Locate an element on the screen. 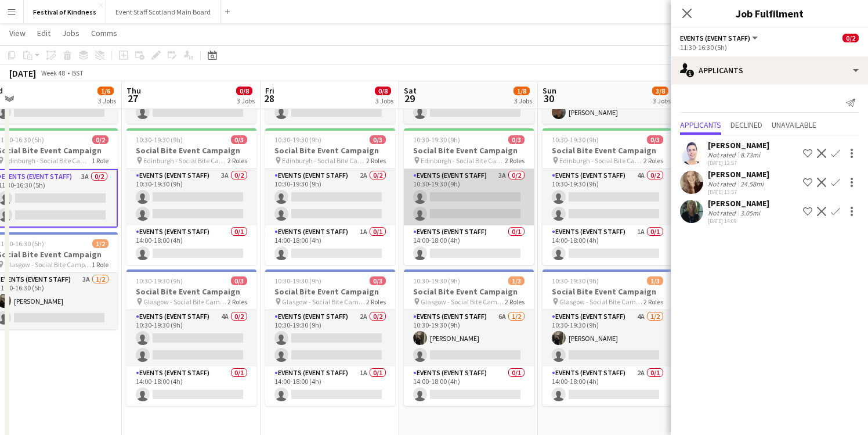 The image size is (868, 435). div: 3.05mi is located at coordinates (750, 212).